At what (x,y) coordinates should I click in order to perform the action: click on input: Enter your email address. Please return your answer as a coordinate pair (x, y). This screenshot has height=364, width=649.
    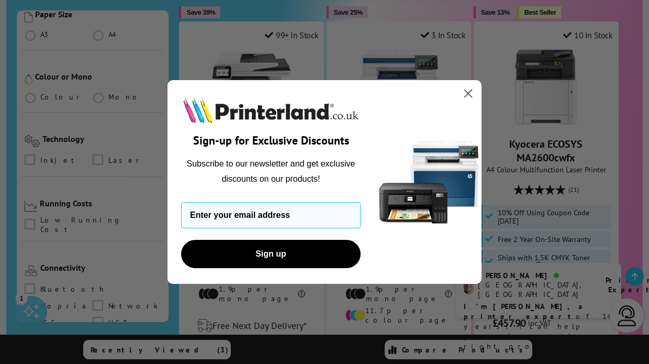
    Looking at the image, I should click on (271, 215).